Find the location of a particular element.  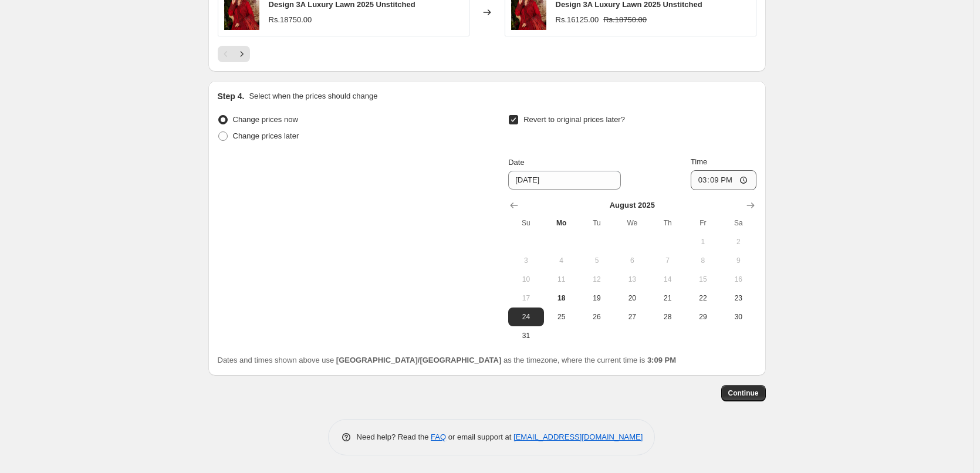

button: Tuesday August 26 2025 is located at coordinates (597, 317).